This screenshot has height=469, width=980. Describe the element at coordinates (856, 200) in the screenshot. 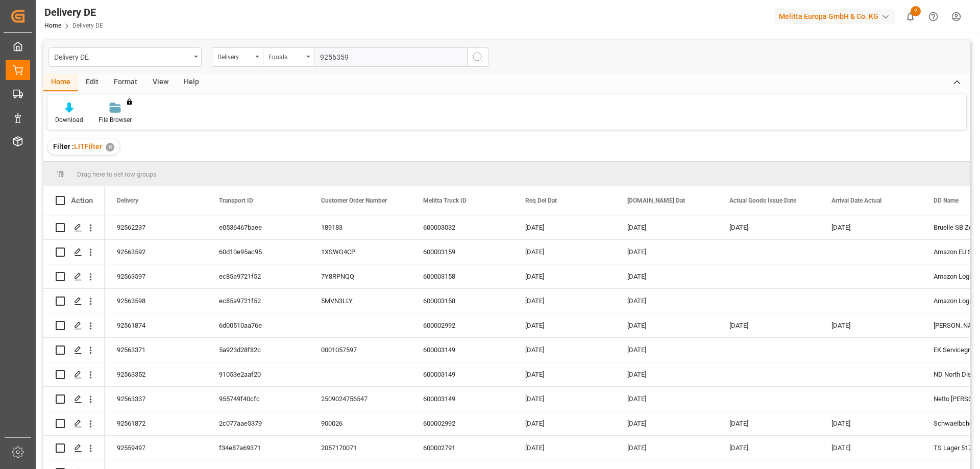

I see `span: Arrival Date Actual` at that location.